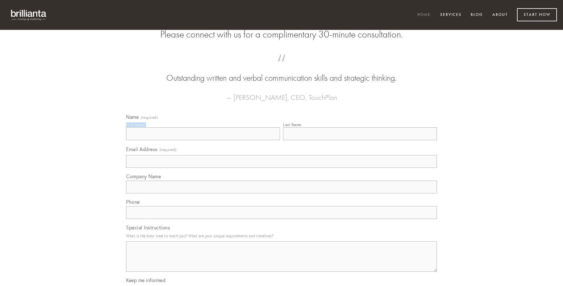 The height and width of the screenshot is (286, 563). I want to click on span: Special Instructions, so click(148, 228).